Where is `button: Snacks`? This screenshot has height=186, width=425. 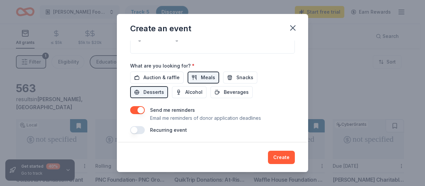 button: Snacks is located at coordinates (240, 77).